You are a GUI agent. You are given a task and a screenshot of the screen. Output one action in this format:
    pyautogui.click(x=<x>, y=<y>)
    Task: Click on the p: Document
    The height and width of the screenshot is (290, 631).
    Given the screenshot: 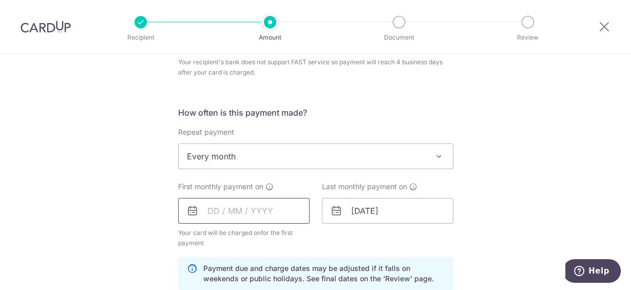 What is the action you would take?
    pyautogui.click(x=399, y=37)
    